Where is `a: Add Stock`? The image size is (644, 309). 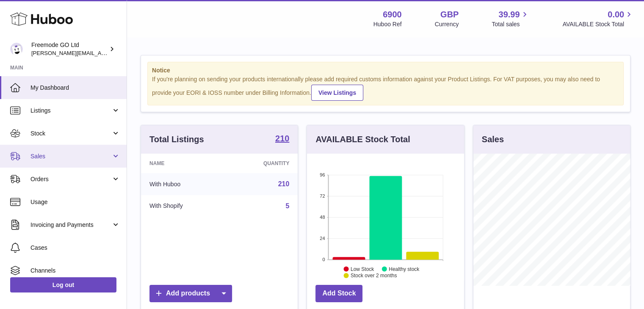 a: Add Stock is located at coordinates (339, 294).